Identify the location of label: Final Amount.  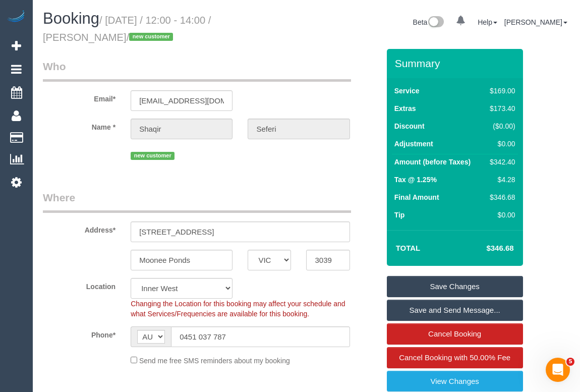
(416, 197).